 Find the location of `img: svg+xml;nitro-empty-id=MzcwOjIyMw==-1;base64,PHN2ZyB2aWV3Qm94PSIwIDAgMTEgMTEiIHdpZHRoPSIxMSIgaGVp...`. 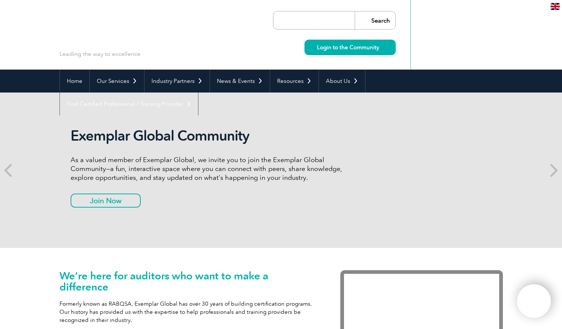

img: svg+xml;nitro-empty-id=MzcwOjIyMw==-1;base64,PHN2ZyB2aWV3Qm94PSIwIDAgMTEgMTEiIHdpZHRoPSIxMSIgaGVp... is located at coordinates (381, 47).